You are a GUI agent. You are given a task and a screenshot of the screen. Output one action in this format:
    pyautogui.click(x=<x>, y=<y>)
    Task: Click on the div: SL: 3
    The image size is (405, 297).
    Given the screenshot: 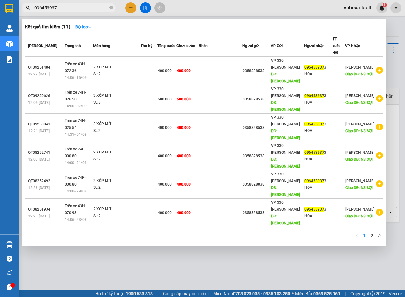 What is the action you would take?
    pyautogui.click(x=117, y=103)
    